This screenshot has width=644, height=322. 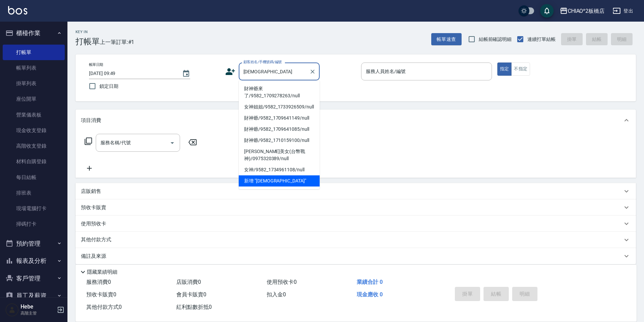 I want to click on span: 上一筆訂單:#1, so click(x=117, y=42).